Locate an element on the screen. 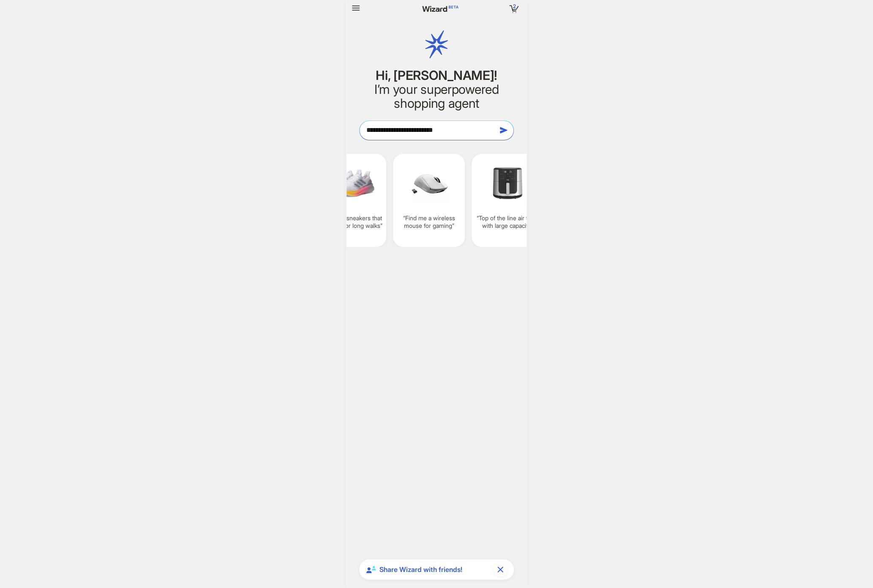  span: 2 is located at coordinates (515, 6).